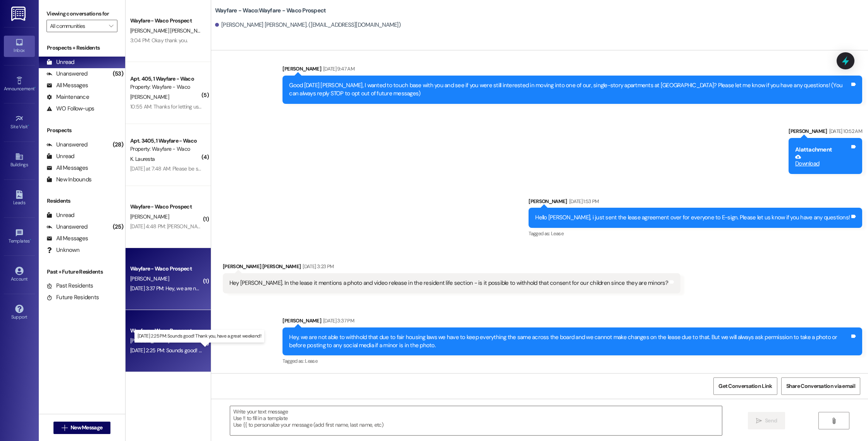  I want to click on a: Leads, so click(19, 199).